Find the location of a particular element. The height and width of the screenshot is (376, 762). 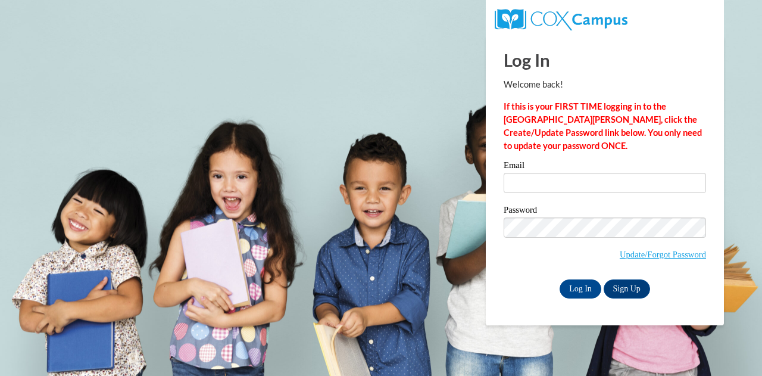

a: Update/Forgot Password is located at coordinates (662, 254).